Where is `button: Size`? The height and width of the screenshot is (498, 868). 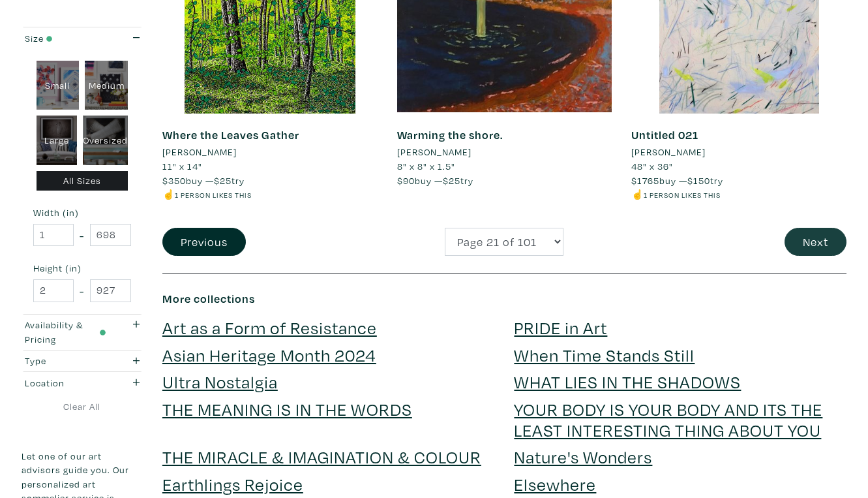
button: Size is located at coordinates (82, 38).